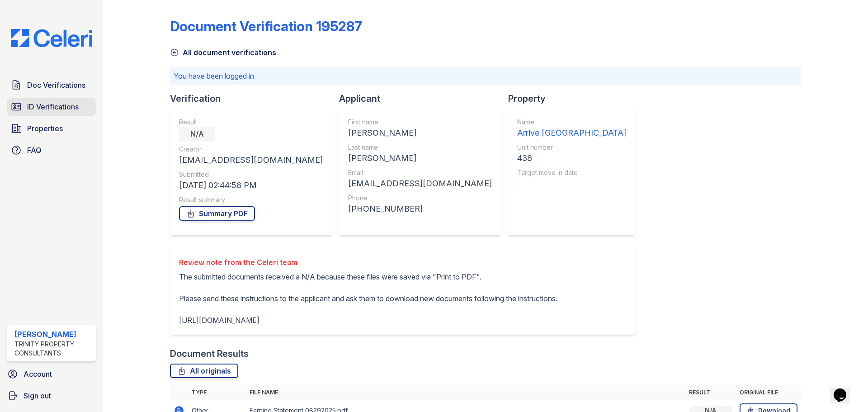 This screenshot has height=412, width=868. What do you see at coordinates (768, 392) in the screenshot?
I see `th: Original file` at bounding box center [768, 392].